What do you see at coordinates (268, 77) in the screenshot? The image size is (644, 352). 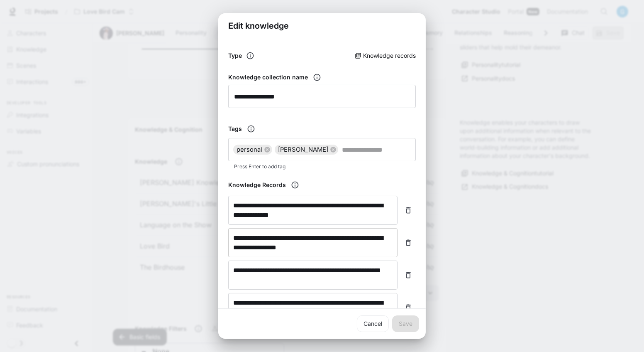 I see `h6: Knowledge collection name` at bounding box center [268, 77].